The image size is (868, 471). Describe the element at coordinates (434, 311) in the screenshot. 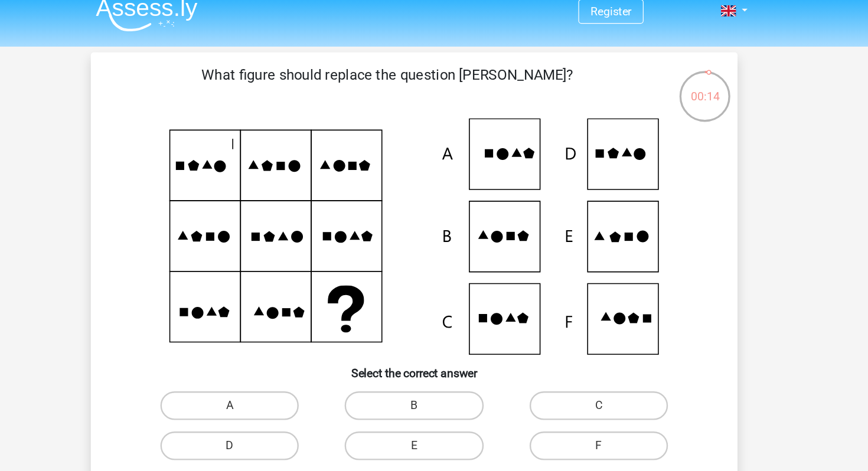

I see `h6: Select the correct answer` at that location.